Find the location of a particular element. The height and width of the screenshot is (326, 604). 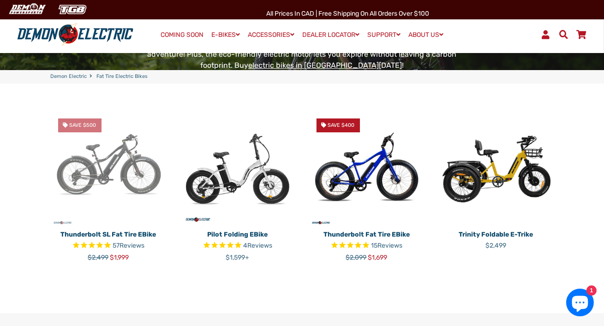

span: $2,099 is located at coordinates (356, 258).